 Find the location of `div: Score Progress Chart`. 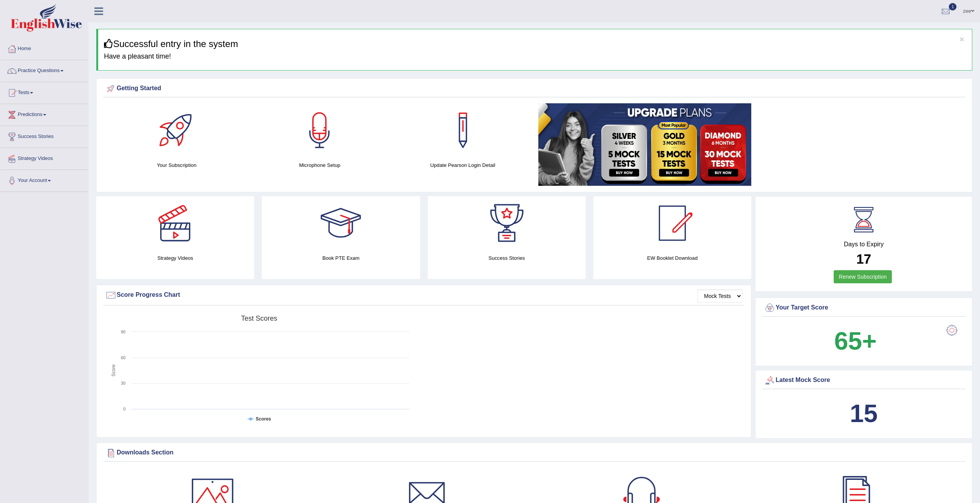

div: Score Progress Chart is located at coordinates (424, 295).